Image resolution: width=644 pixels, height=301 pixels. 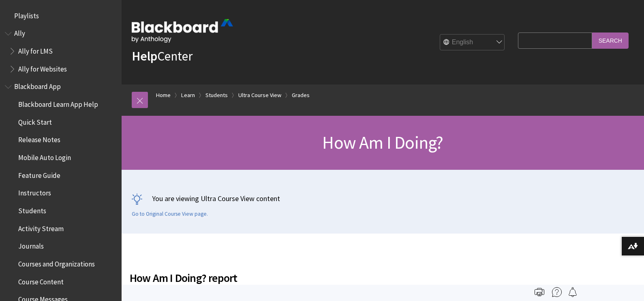 I want to click on a: Grades, so click(x=301, y=95).